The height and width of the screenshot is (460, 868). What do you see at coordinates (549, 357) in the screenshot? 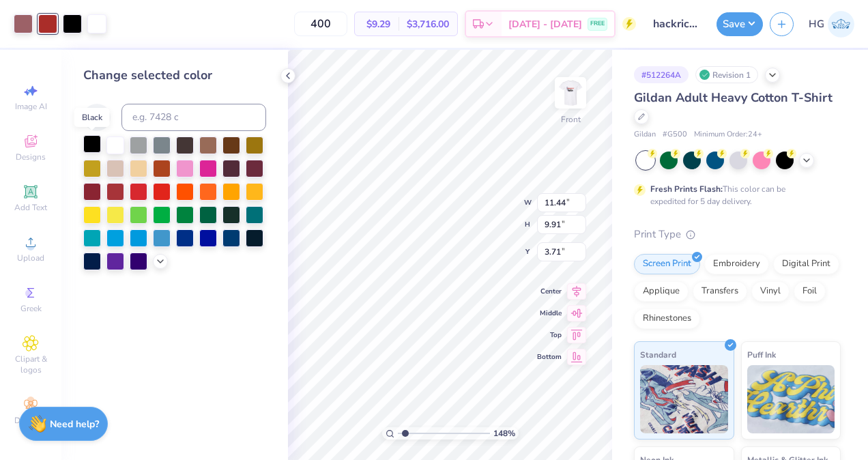
I see `span: Bottom` at bounding box center [549, 357].